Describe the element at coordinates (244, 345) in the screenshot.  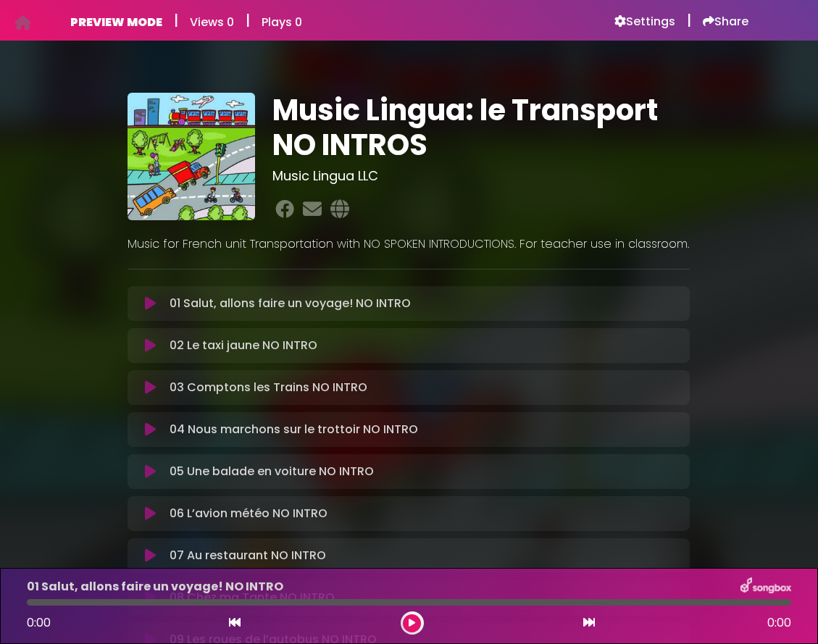
I see `p: 02 Le taxi jaune NO INTRO` at that location.